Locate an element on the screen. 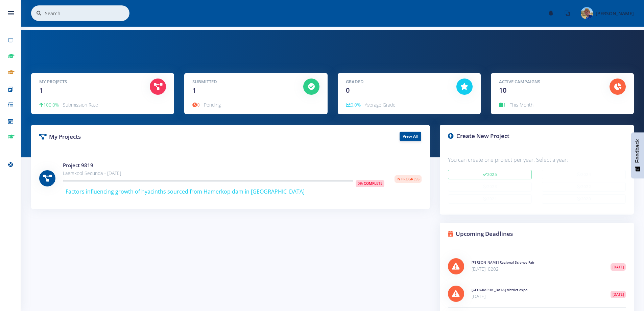  h3: Create New Project is located at coordinates (537, 136).